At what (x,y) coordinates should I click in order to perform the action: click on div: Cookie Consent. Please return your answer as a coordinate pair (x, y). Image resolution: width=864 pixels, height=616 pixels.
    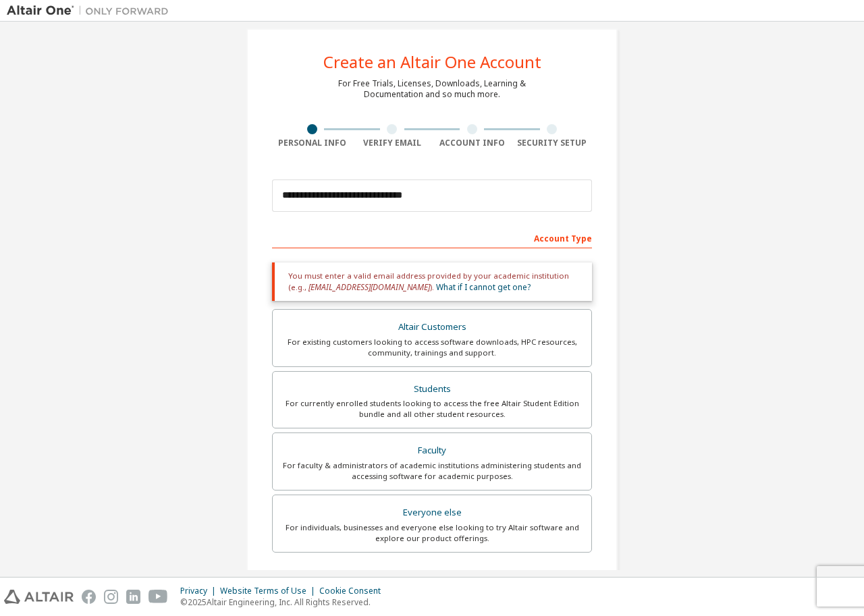
    Looking at the image, I should click on (353, 591).